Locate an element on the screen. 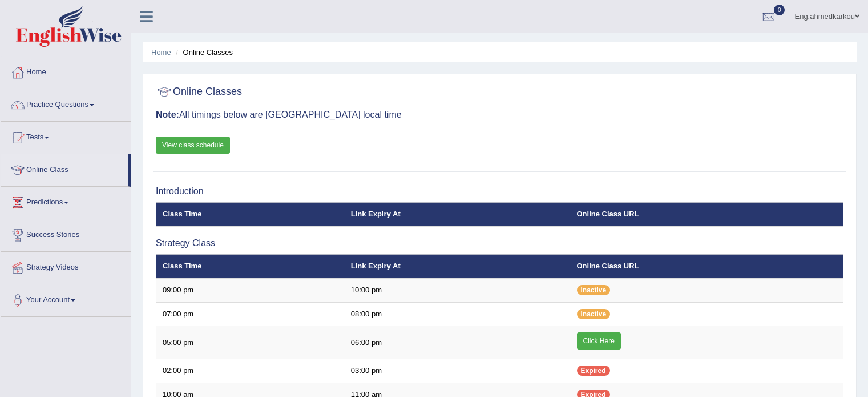  a: Strategy Videos is located at coordinates (66, 266).